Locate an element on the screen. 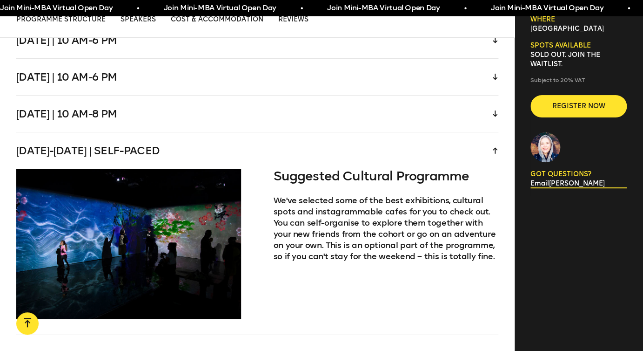 The image size is (643, 351). span: Speakers is located at coordinates (138, 19).